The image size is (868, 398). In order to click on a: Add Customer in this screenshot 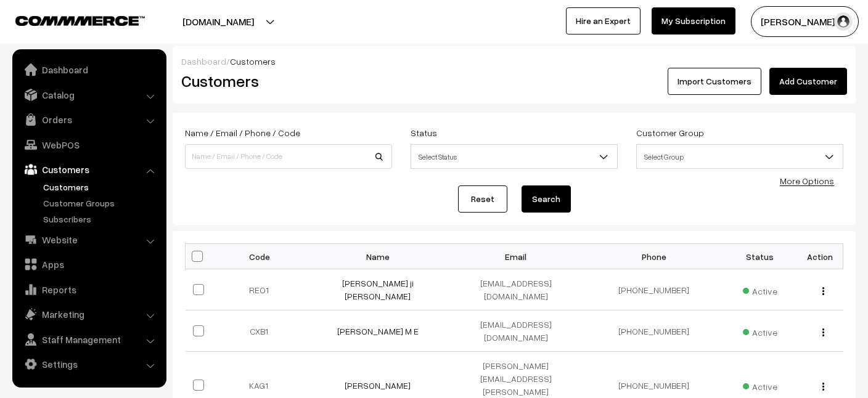, I will do `click(808, 81)`.